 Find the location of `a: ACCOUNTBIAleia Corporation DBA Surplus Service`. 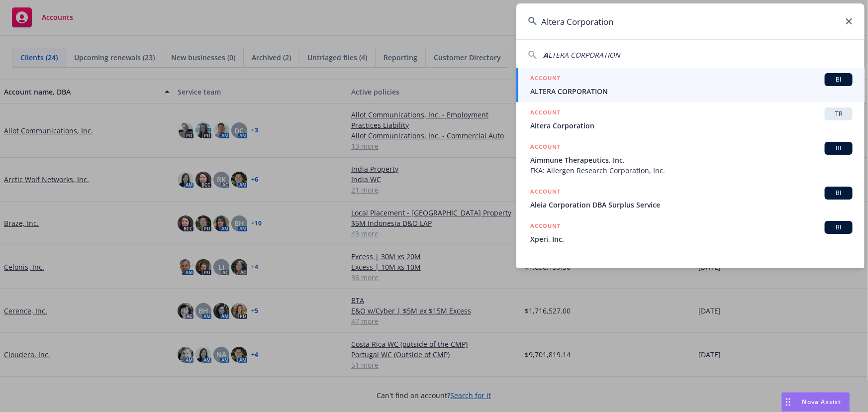

a: ACCOUNTBIAleia Corporation DBA Surplus Service is located at coordinates (691, 198).